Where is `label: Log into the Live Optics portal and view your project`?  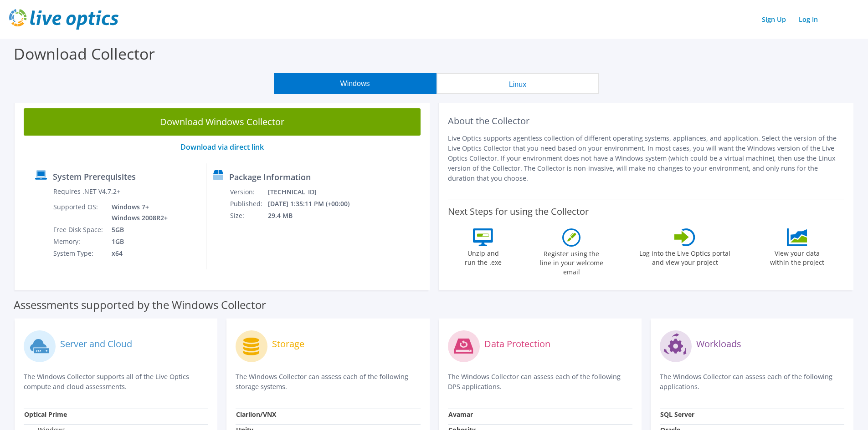 label: Log into the Live Optics portal and view your project is located at coordinates (685, 257).